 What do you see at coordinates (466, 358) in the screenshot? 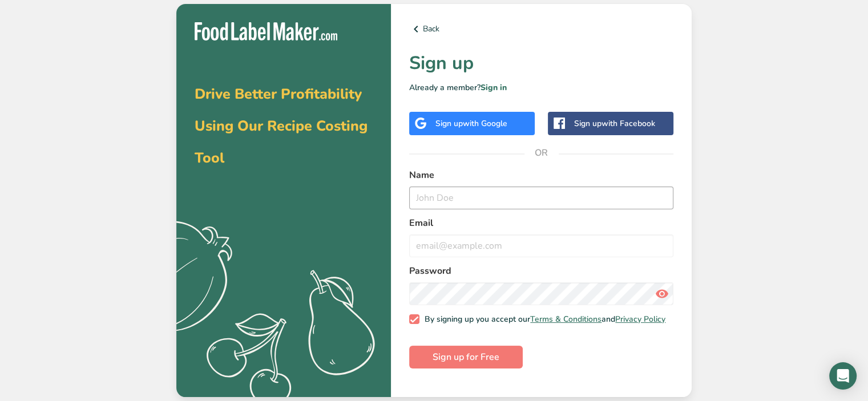
I see `span: Sign up for Free` at bounding box center [466, 358].